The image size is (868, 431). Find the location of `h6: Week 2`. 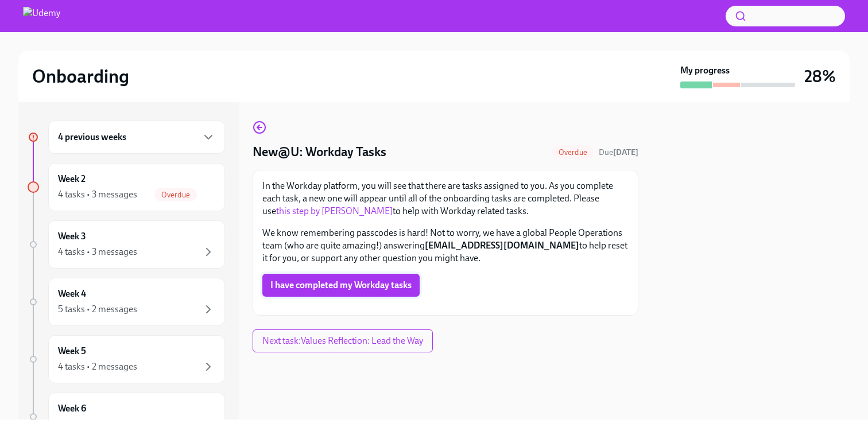

h6: Week 2 is located at coordinates (72, 179).